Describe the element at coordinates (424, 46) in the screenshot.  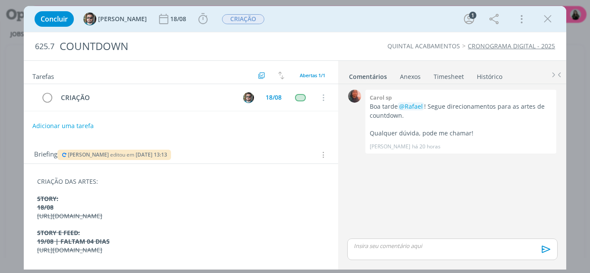
I see `a: QUINTAL ACABAMENTOS` at that location.